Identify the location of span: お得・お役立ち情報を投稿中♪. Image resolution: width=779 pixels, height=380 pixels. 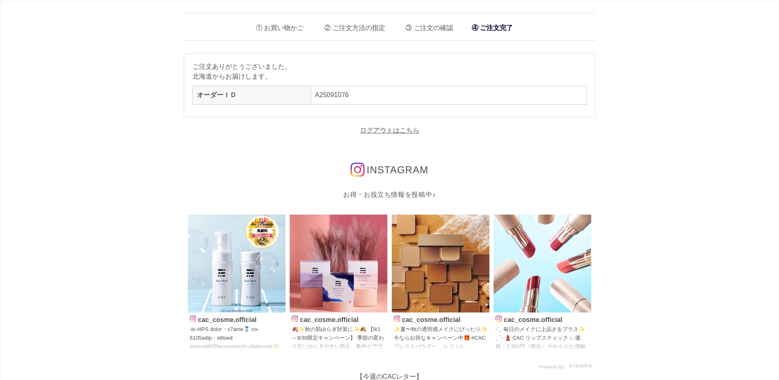
(389, 194).